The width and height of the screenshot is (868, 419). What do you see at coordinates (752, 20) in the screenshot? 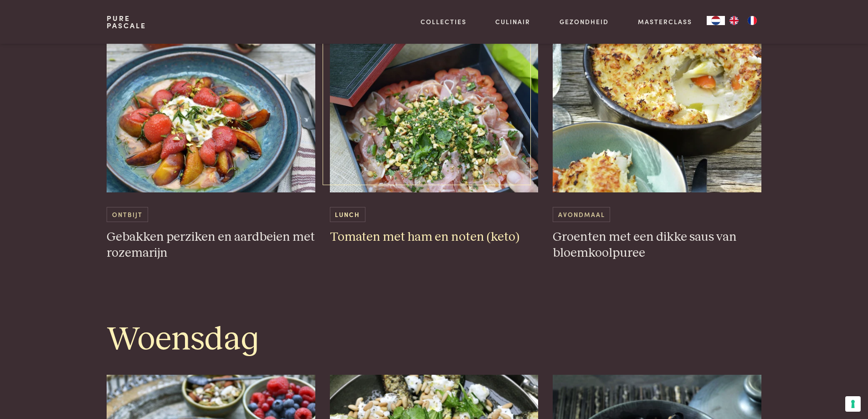
I see `a: FR` at bounding box center [752, 20].